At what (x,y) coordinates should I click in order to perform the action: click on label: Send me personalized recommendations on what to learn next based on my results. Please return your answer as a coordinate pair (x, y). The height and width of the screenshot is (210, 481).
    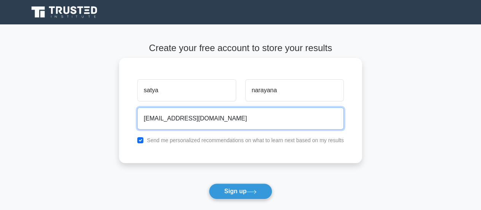
    Looking at the image, I should click on (245, 140).